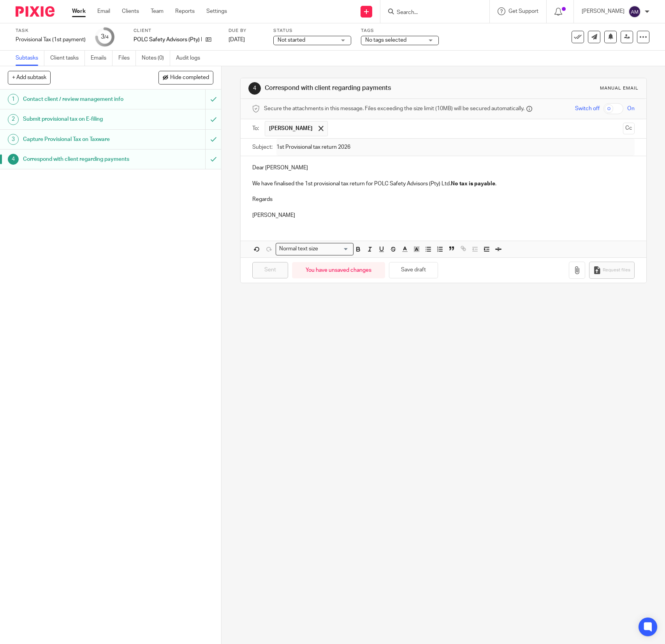 The image size is (665, 644). I want to click on label: Subject:, so click(263, 148).